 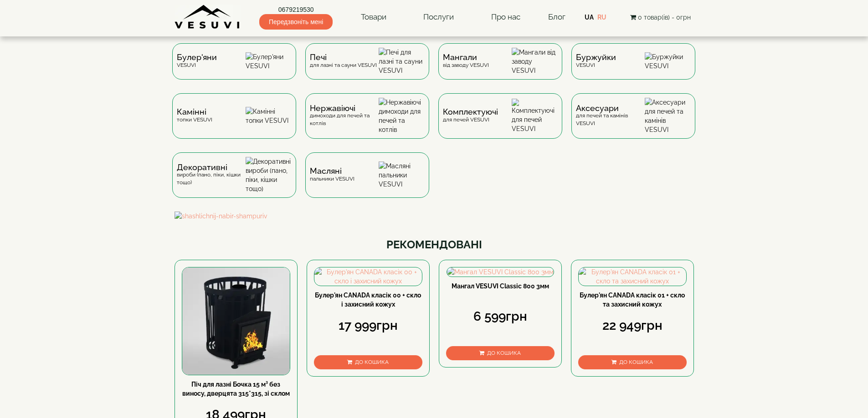 I want to click on div: пальники VESUVI, so click(x=332, y=175).